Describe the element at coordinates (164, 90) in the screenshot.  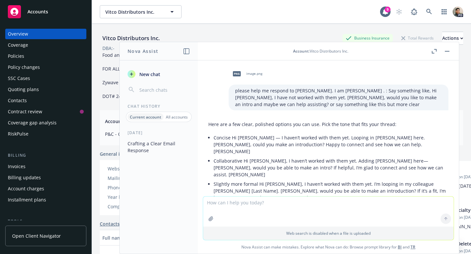
I see `input: Search chats` at that location.